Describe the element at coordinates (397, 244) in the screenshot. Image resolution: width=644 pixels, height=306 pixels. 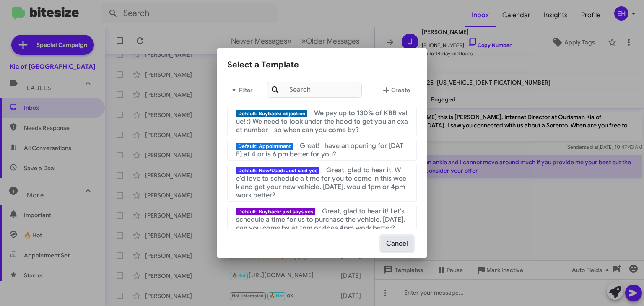
I see `button: Cancel` at that location.